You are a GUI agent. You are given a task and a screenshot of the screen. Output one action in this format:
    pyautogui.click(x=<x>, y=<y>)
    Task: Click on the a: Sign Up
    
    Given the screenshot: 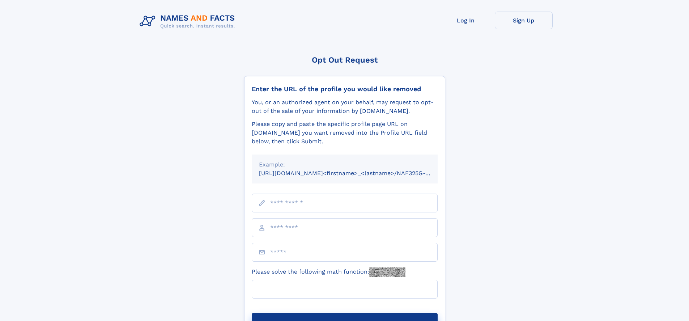 What is the action you would take?
    pyautogui.click(x=524, y=20)
    